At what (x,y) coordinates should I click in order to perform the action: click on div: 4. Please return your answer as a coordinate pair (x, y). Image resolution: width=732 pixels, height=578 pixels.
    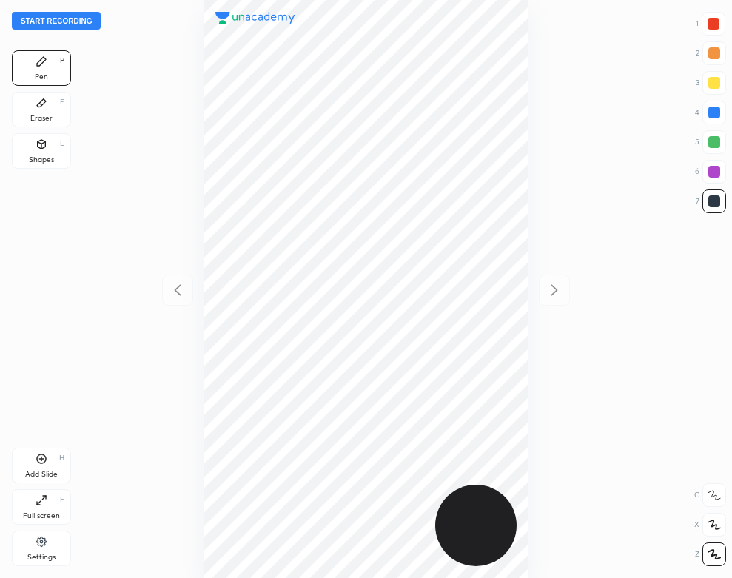
    Looking at the image, I should click on (711, 113).